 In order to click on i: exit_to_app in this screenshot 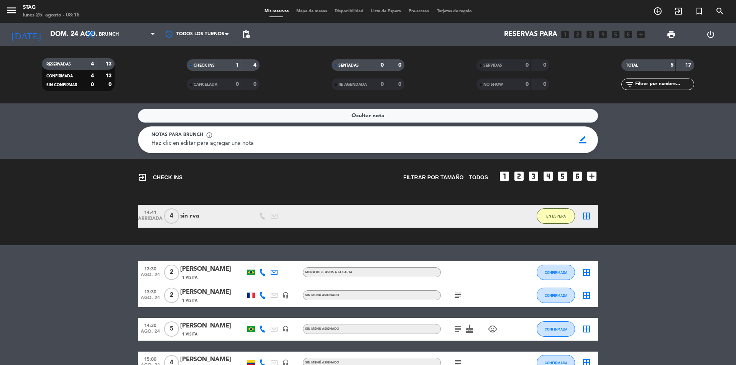, I will do `click(678, 11)`.